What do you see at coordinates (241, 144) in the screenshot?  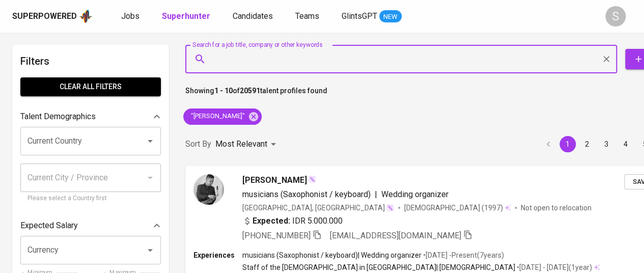 I see `p: Most Relevant` at bounding box center [241, 144].